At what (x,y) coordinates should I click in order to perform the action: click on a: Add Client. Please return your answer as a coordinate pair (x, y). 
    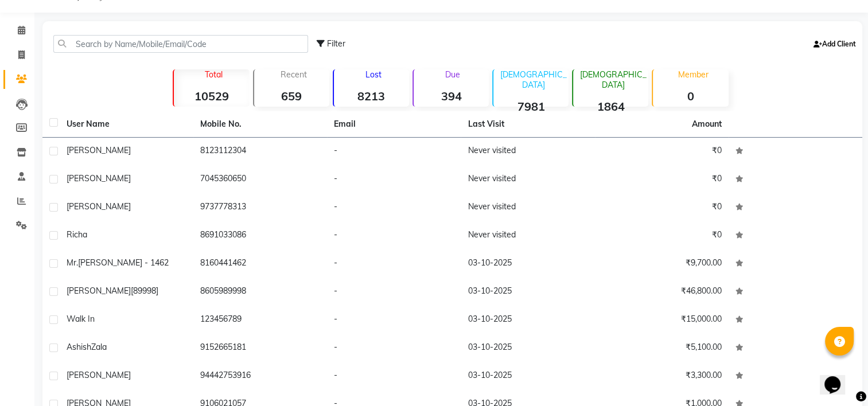
    Looking at the image, I should click on (835, 44).